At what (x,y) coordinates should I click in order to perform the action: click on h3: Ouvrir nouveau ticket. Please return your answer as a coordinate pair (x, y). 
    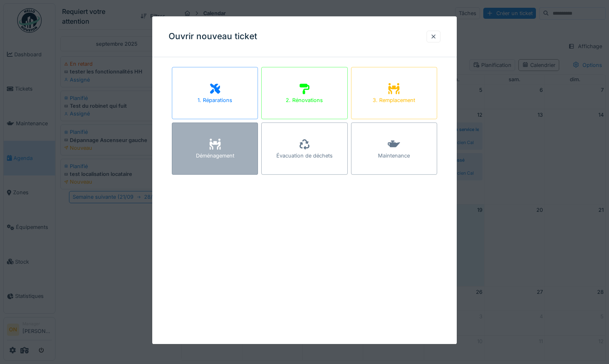
    Looking at the image, I should click on (212, 36).